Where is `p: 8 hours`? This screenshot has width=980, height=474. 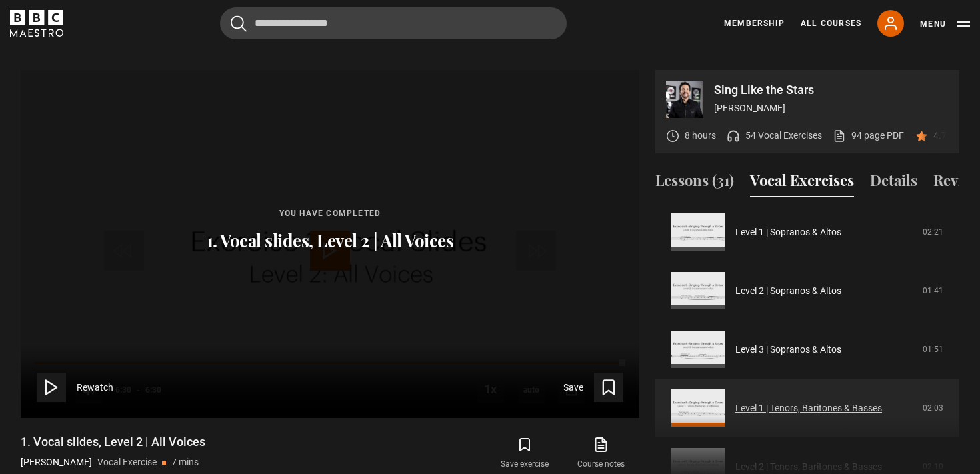 p: 8 hours is located at coordinates (700, 136).